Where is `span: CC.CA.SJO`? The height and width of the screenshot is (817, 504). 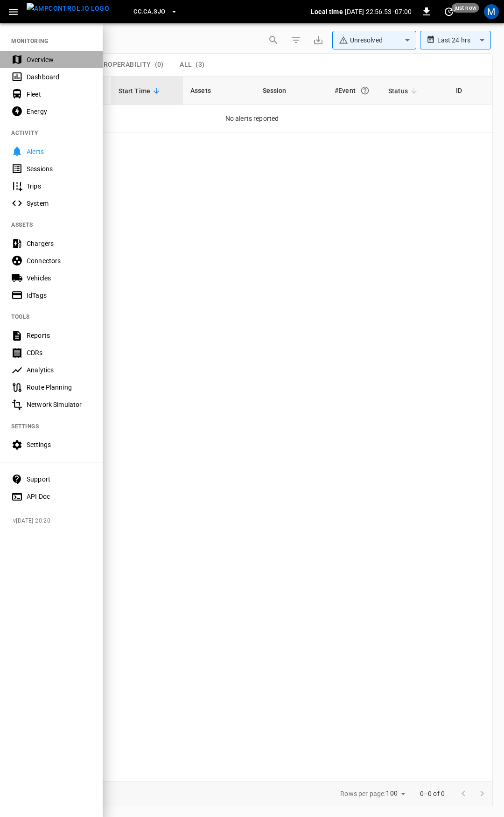 span: CC.CA.SJO is located at coordinates (150, 12).